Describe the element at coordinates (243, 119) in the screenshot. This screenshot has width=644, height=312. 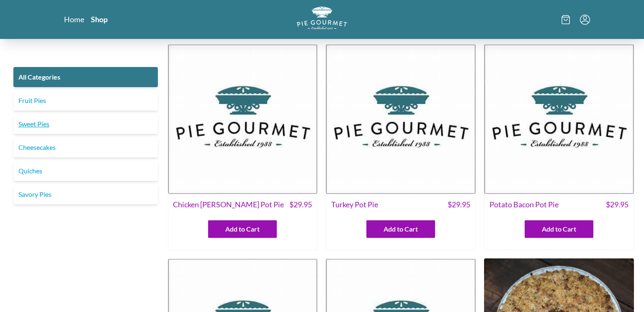
I see `a: Chicken Curry Pot Pie` at that location.